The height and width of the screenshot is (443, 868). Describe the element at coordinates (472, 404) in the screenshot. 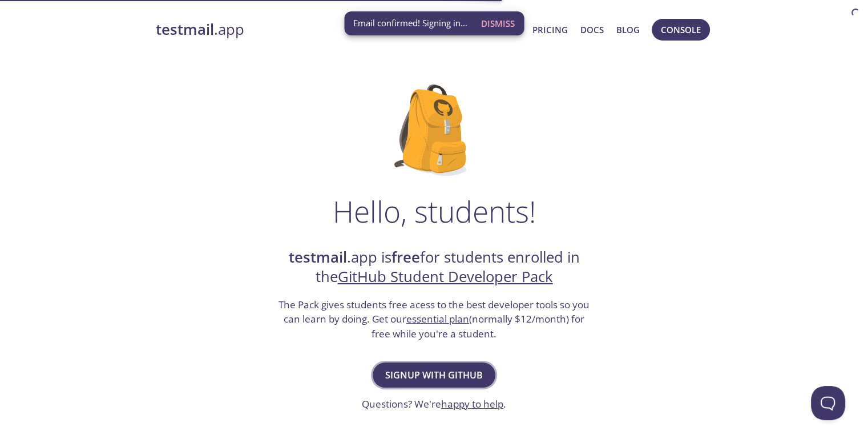

I see `a: happy to help` at that location.